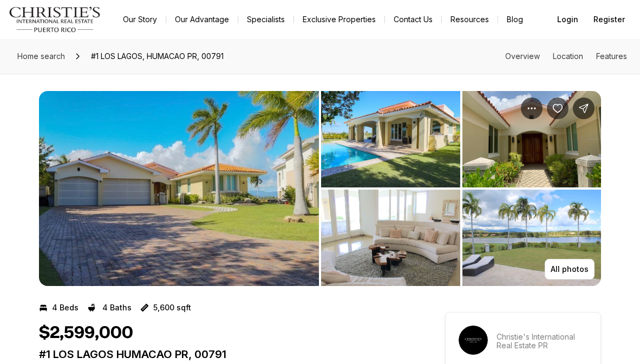 Image resolution: width=640 pixels, height=364 pixels. I want to click on span: Login, so click(568, 20).